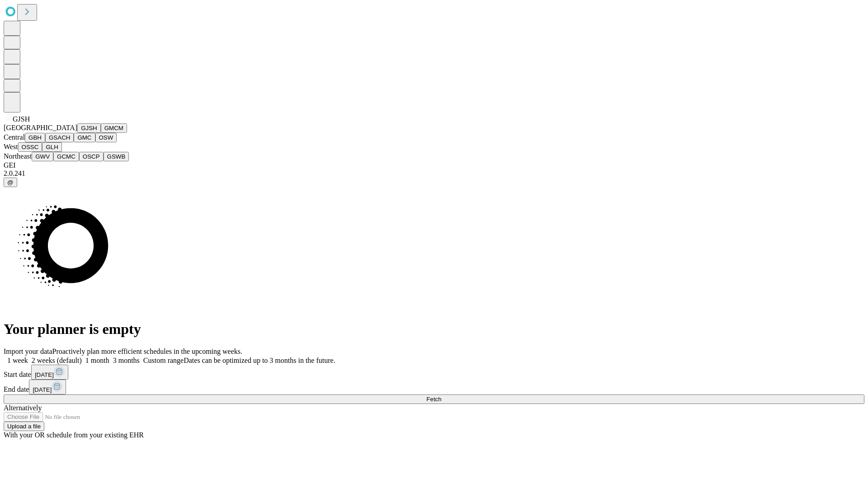  What do you see at coordinates (11, 146) in the screenshot?
I see `span: West` at bounding box center [11, 146].